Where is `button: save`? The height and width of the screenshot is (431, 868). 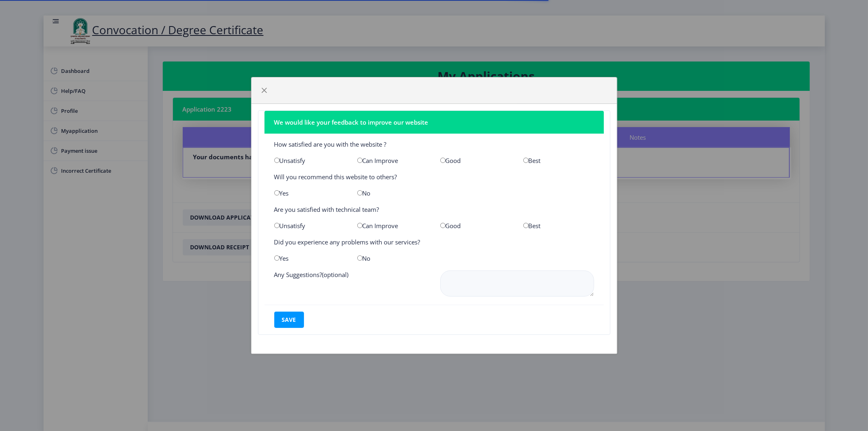 button: save is located at coordinates (289, 320).